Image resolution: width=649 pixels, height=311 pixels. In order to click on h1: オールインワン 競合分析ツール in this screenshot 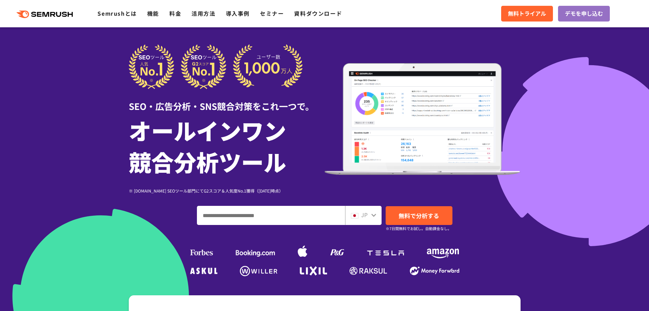, I will do `click(227, 146)`.